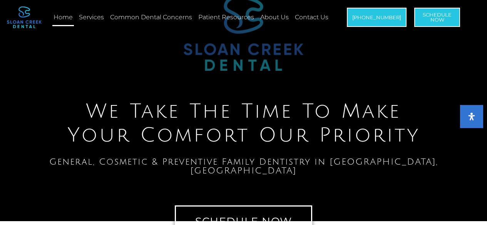 This screenshot has width=487, height=225. What do you see at coordinates (243, 123) in the screenshot?
I see `h2: We Take The Time To Make Your Comfort Our Priority` at bounding box center [243, 123].